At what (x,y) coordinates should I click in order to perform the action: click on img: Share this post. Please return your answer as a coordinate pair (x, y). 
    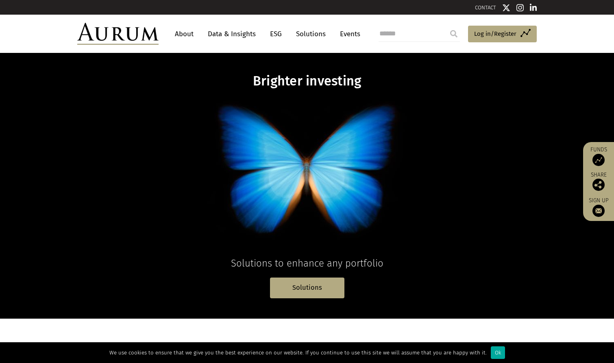
    Looking at the image, I should click on (598, 185).